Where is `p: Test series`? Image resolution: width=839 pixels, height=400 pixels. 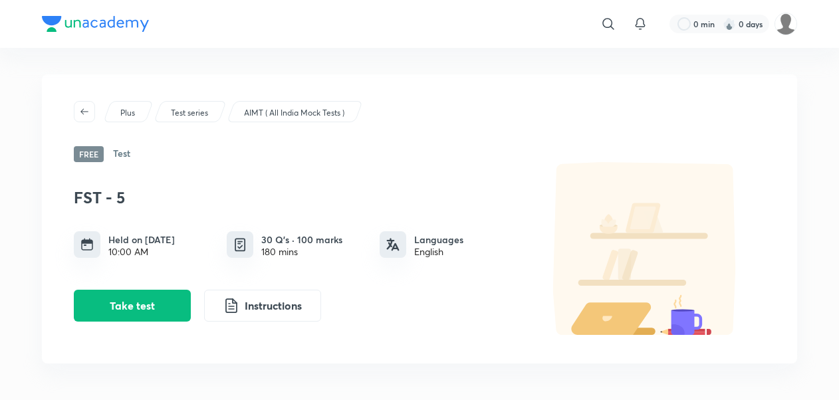
p: Test series is located at coordinates (190, 113).